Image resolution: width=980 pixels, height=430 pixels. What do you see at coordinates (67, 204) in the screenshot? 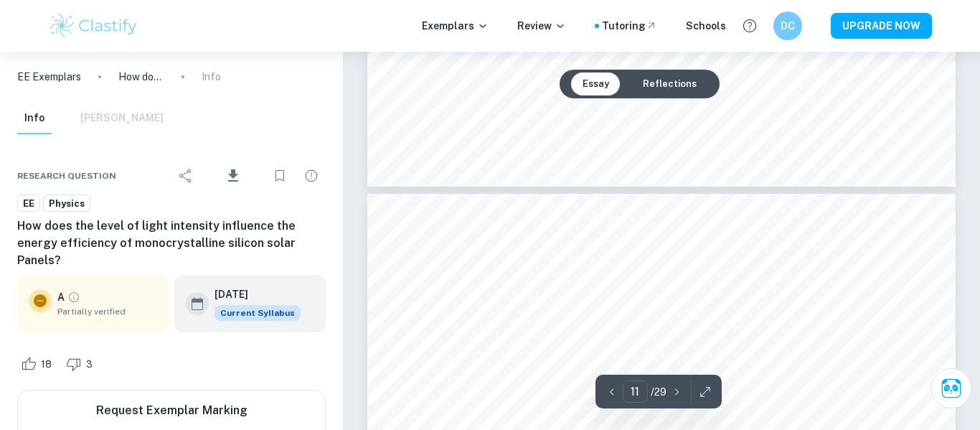
I see `span: Physics` at bounding box center [67, 204].